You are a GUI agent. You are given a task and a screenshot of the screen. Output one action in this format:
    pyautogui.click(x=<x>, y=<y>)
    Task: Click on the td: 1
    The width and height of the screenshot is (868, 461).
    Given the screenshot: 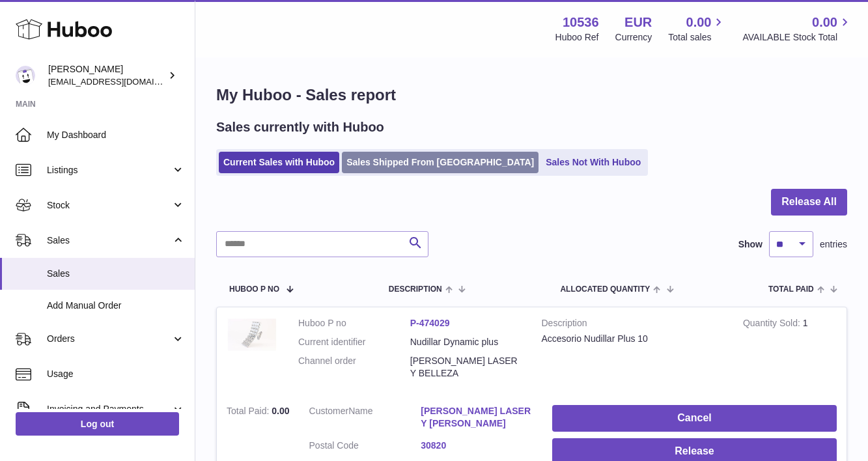 What is the action you would take?
    pyautogui.click(x=790, y=352)
    